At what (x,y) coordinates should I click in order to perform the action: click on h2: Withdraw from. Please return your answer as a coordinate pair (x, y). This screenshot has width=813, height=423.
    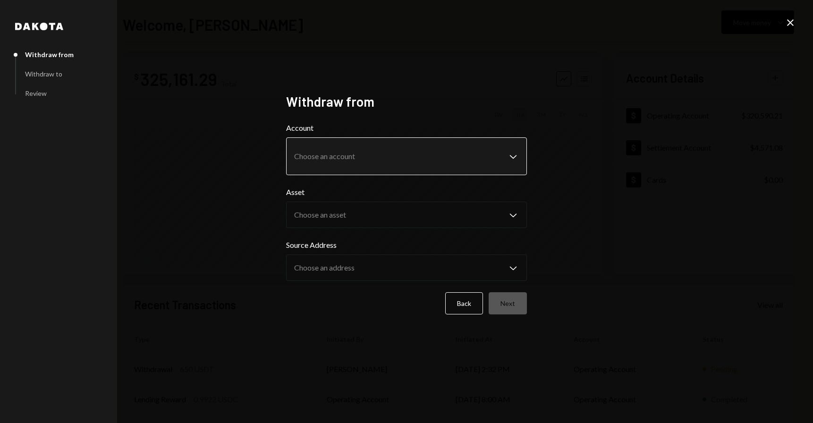
    Looking at the image, I should click on (407, 102).